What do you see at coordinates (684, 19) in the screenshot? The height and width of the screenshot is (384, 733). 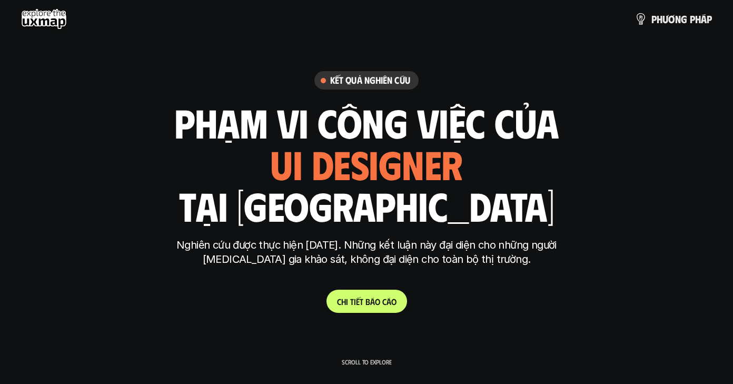 I see `span: g` at bounding box center [684, 19].